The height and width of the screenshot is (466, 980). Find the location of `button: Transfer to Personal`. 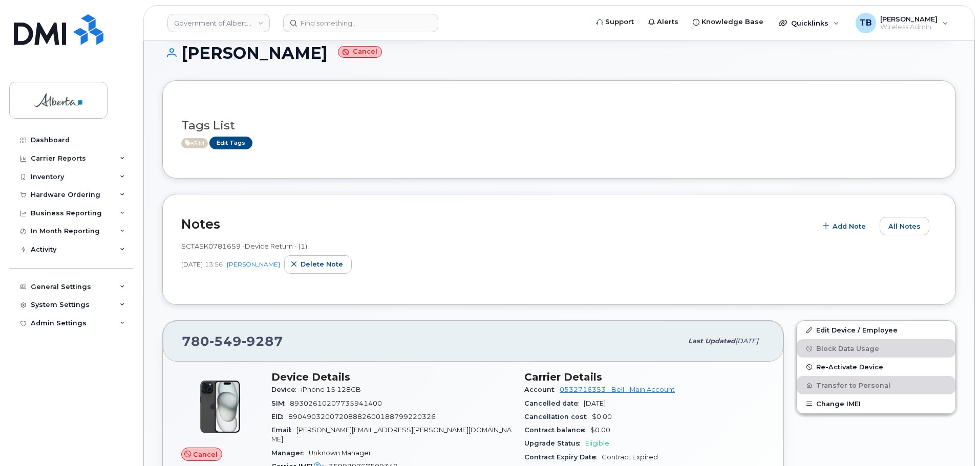

button: Transfer to Personal is located at coordinates (876, 385).